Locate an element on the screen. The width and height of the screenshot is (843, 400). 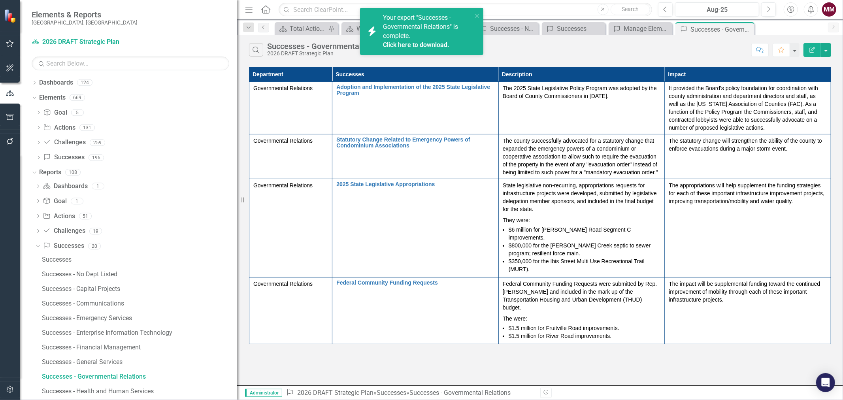
button: Aug-25 is located at coordinates (717, 9).